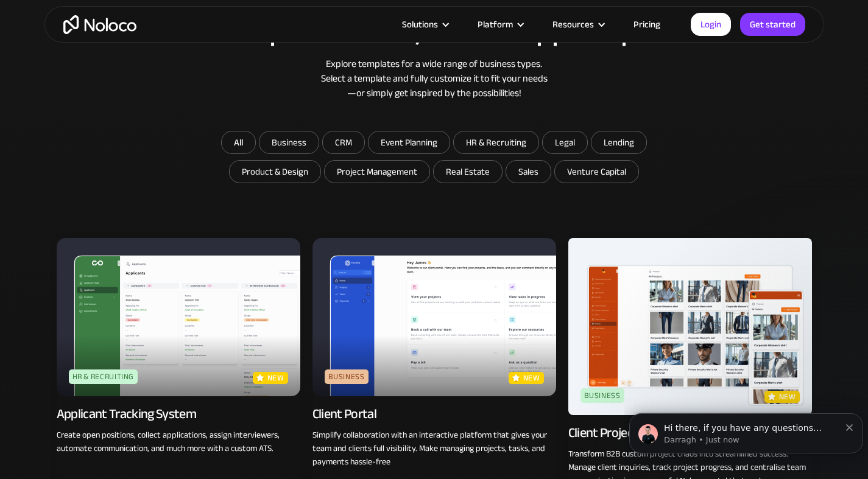 The image size is (868, 479). What do you see at coordinates (121, 46) in the screenshot?
I see `div: message notification from Darragh, Just now. Hi there, if you have any questions about our pricin...` at bounding box center [121, 46].